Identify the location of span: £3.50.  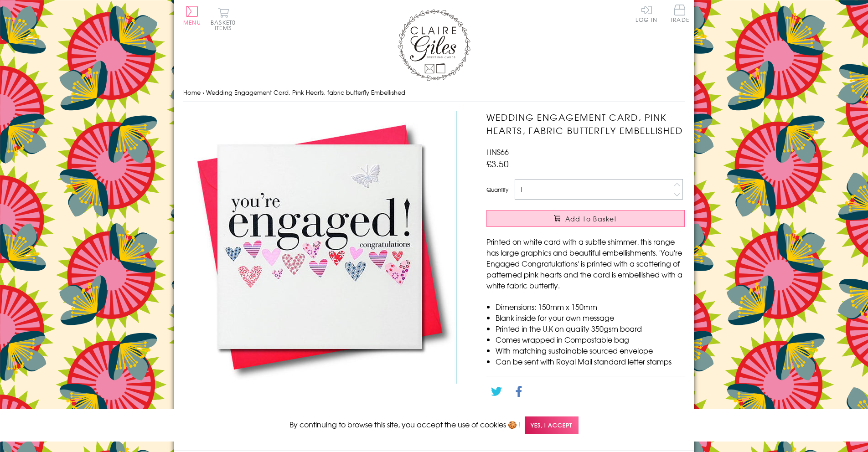
(497, 164).